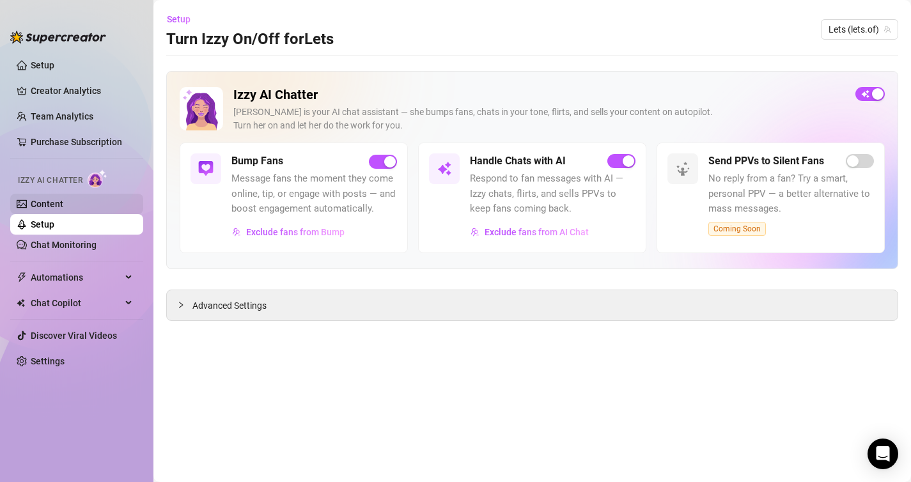 The height and width of the screenshot is (482, 911). I want to click on span: Lets (lets.of), so click(859, 29).